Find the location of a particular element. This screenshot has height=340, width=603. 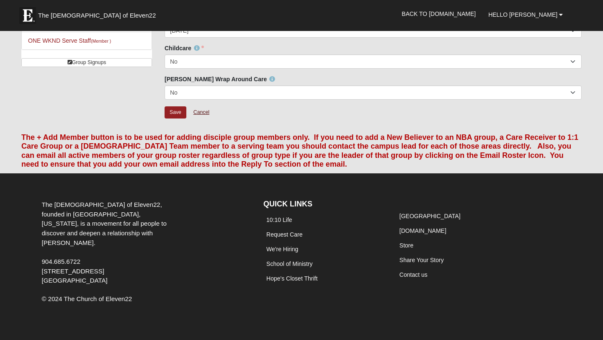

a: Share Your Story is located at coordinates (421, 260).